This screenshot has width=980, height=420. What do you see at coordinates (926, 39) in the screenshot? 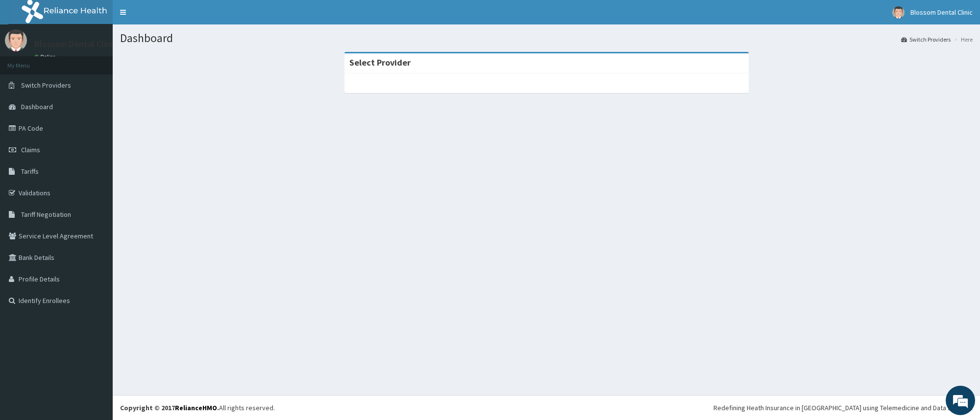
I see `a: Switch Providers` at bounding box center [926, 39].